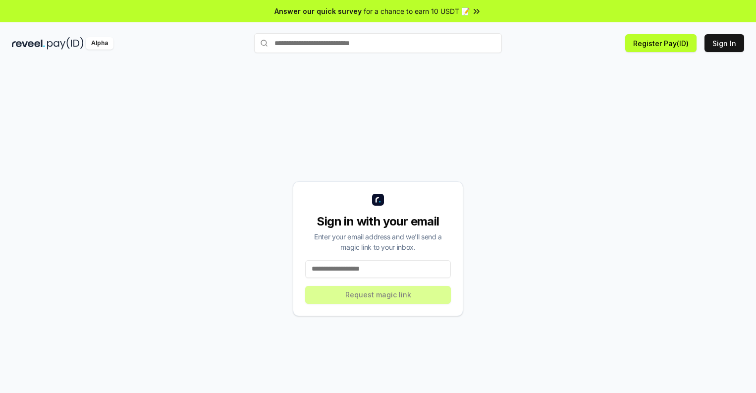  I want to click on div: Sign in with your email, so click(378, 222).